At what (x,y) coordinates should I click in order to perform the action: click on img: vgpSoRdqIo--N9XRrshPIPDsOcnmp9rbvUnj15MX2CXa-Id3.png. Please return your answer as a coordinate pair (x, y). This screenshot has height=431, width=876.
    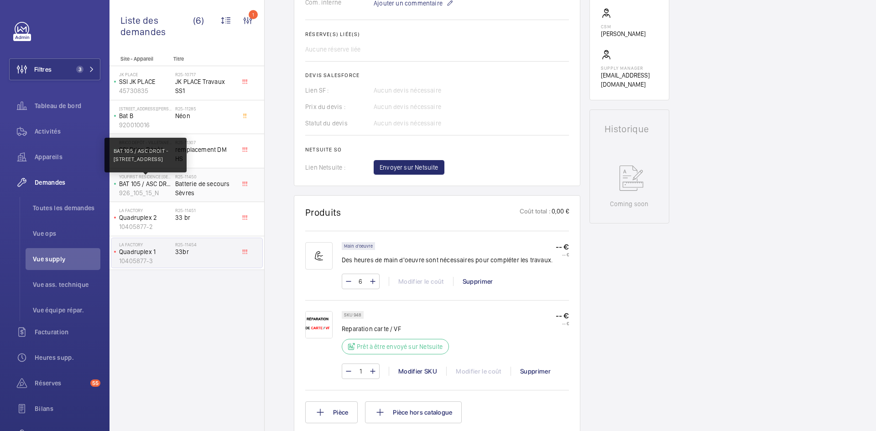
    Looking at the image, I should click on (319, 325).